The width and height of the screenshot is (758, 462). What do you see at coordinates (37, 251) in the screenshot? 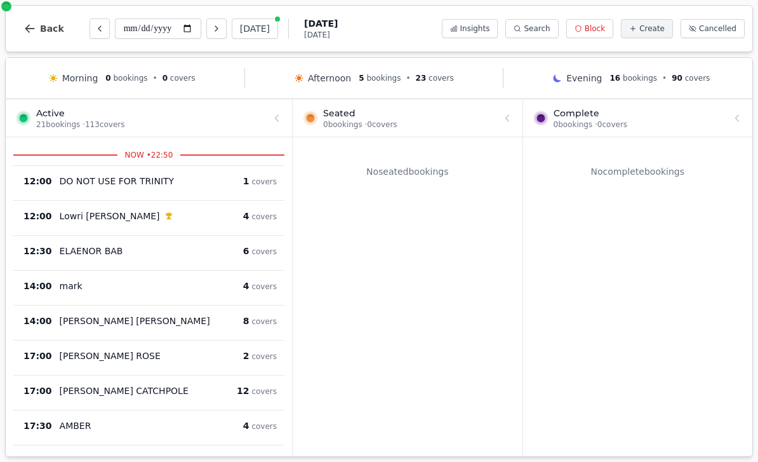
I see `span: 12:30` at bounding box center [37, 251].